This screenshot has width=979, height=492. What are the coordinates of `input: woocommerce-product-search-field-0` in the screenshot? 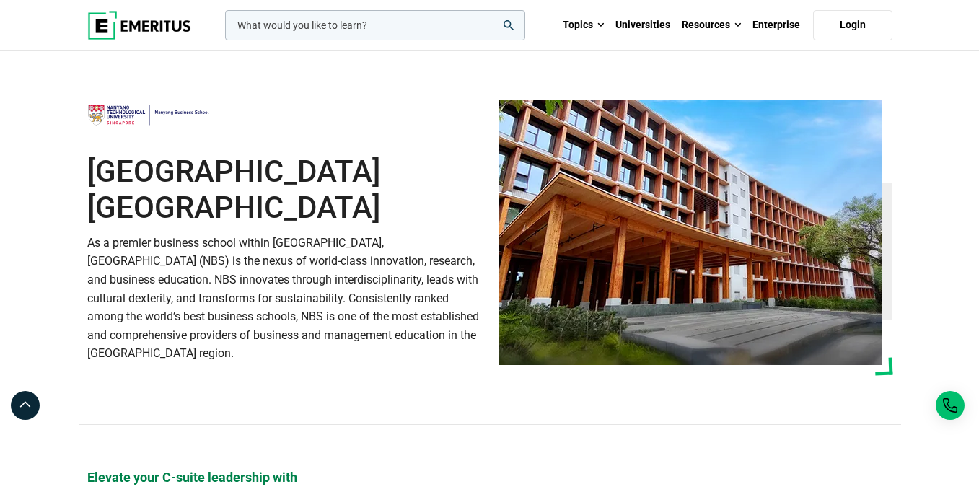 It's located at (375, 25).